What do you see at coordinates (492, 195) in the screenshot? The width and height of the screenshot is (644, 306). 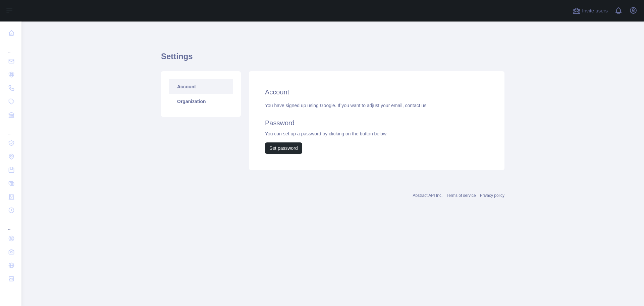 I see `a: Privacy policy` at bounding box center [492, 195].